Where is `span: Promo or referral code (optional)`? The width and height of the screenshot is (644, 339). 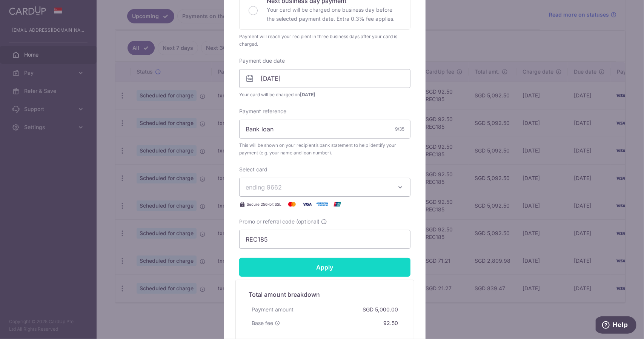
span: Promo or referral code (optional) is located at coordinates (279, 222).